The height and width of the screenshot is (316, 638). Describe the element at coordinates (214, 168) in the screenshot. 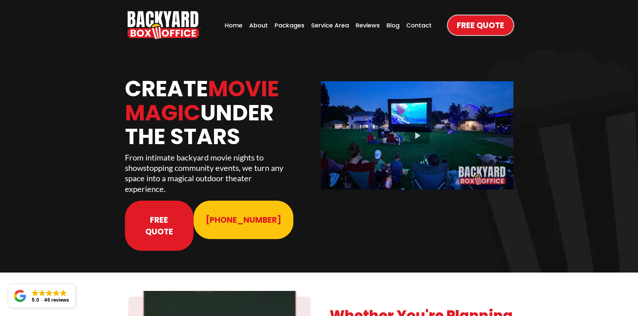

I see `p: From intimate backyard movie nights to showstopping community events, we turn any space into a ma...` at that location.